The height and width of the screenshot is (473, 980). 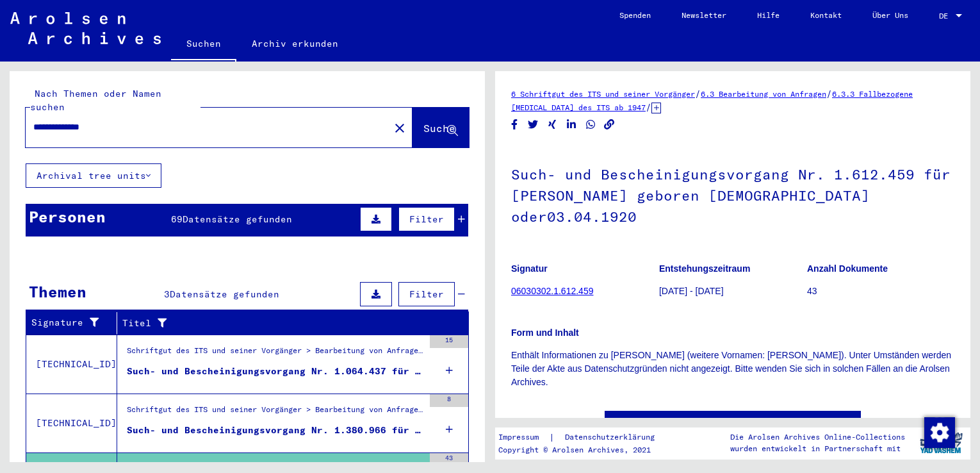 I want to click on img: yv_logo.png, so click(x=940, y=443).